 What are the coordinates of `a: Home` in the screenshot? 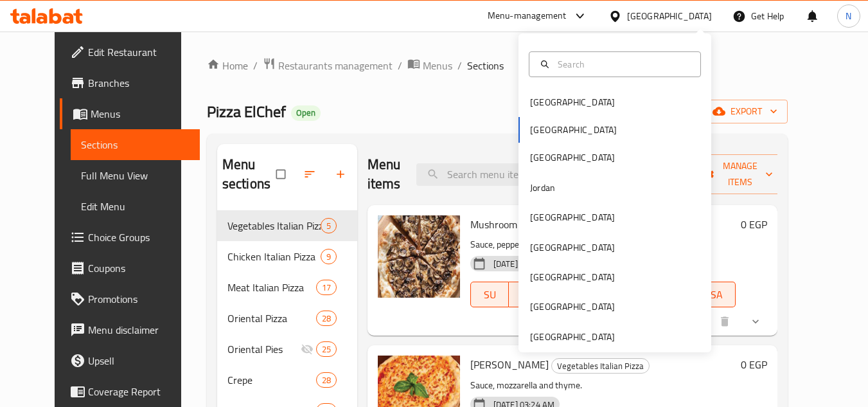 It's located at (227, 65).